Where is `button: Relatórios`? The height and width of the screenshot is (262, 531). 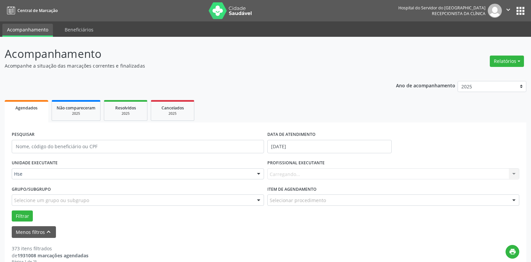
button: Relatórios is located at coordinates (507, 61).